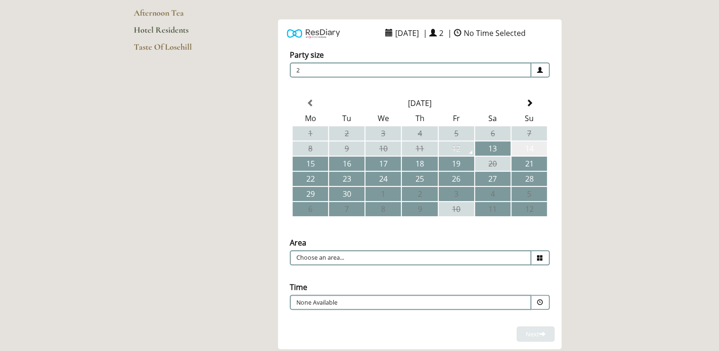 This screenshot has width=719, height=351. Describe the element at coordinates (529, 179) in the screenshot. I see `td: 28` at that location.